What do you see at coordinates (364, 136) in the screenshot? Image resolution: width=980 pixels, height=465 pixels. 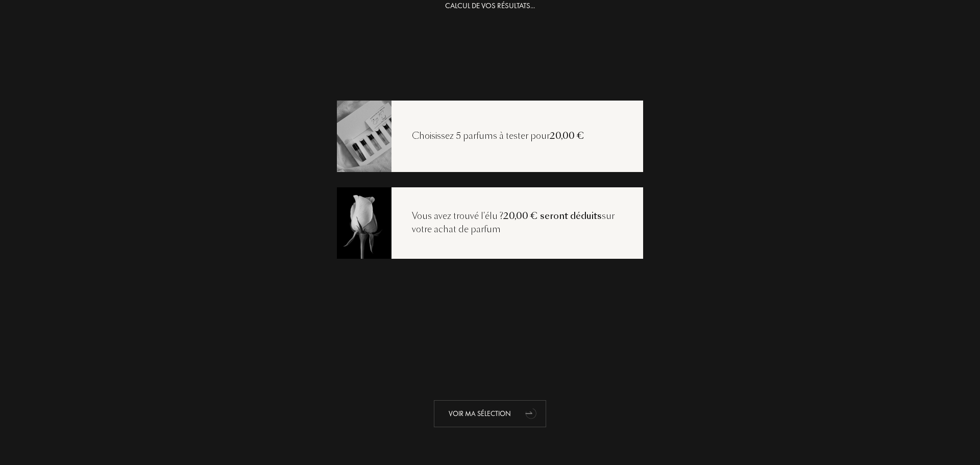 I see `img: recoload1.png` at bounding box center [364, 136].